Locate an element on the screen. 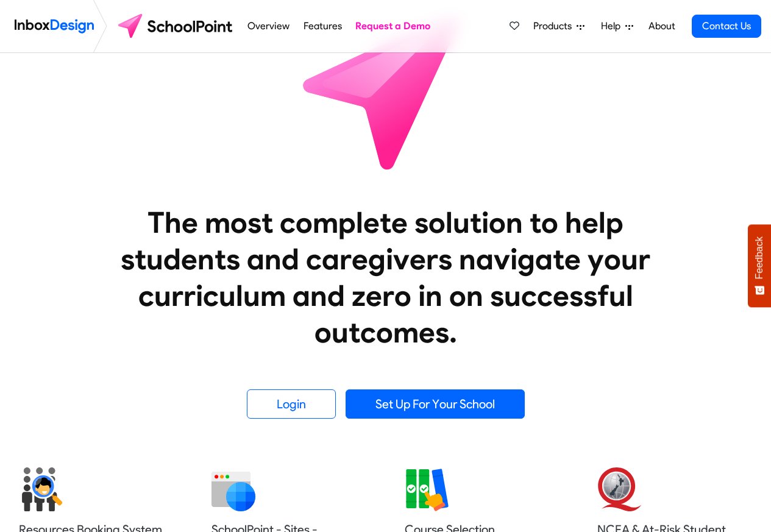 The image size is (771, 532). span: Feedback is located at coordinates (760, 257).